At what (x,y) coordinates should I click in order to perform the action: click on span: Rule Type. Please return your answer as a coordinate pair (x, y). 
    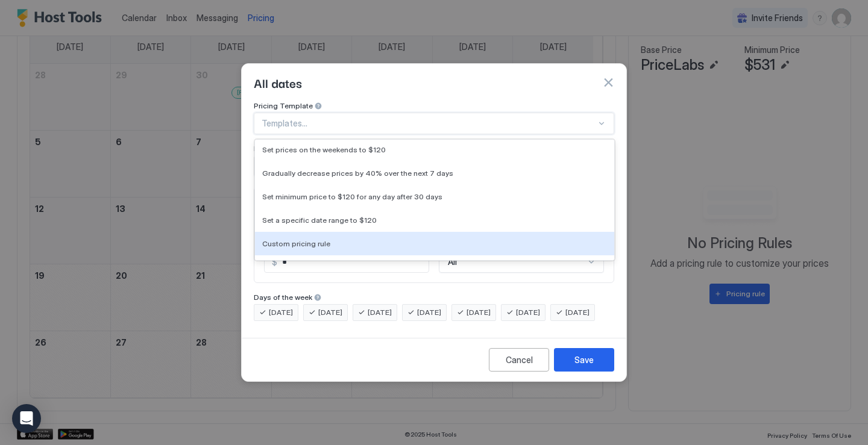
    Looking at the image, I should click on (271, 149).